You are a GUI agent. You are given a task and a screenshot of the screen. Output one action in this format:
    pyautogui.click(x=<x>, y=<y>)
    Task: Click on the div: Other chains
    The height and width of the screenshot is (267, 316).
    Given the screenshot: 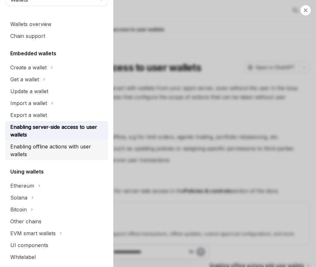 What is the action you would take?
    pyautogui.click(x=26, y=222)
    